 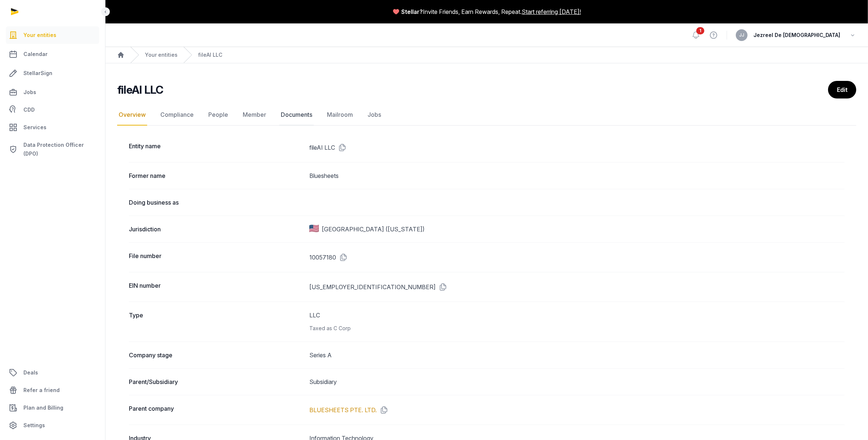 I want to click on dt: Type, so click(x=216, y=322).